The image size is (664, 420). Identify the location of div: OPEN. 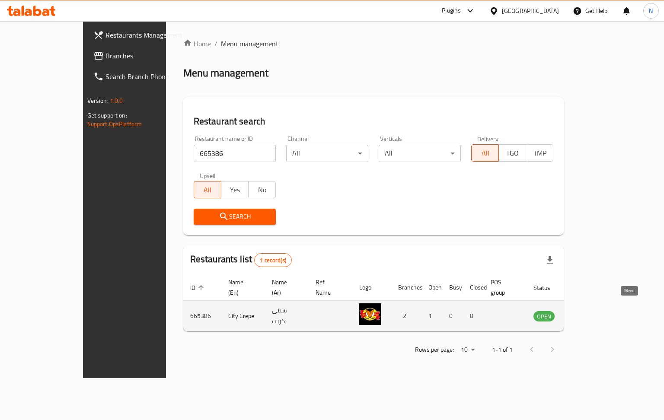
(544, 317).